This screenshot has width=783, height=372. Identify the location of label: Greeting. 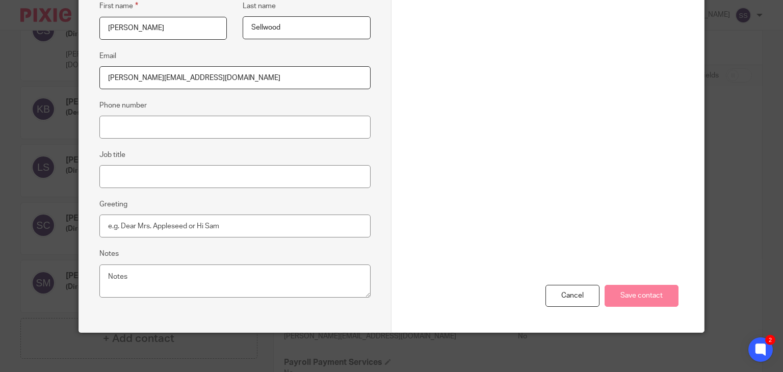
(113, 204).